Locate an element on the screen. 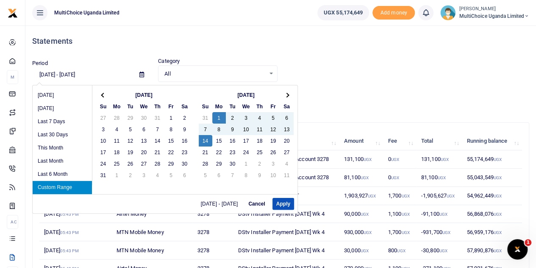  img: logo-small is located at coordinates (13, 13).